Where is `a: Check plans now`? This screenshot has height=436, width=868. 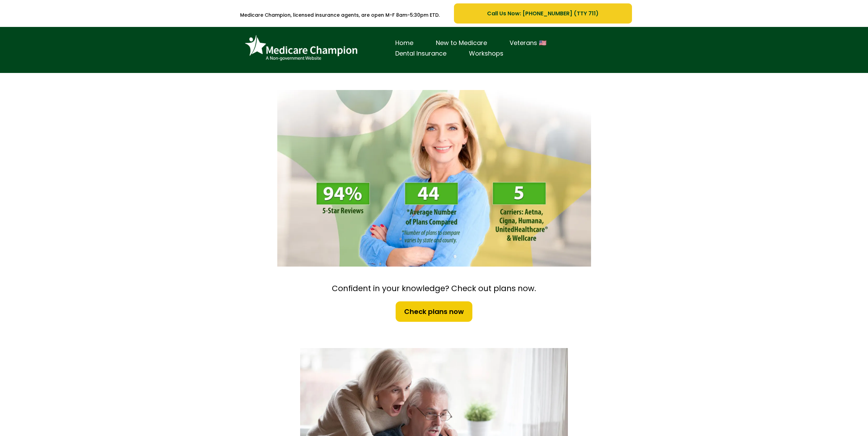 a: Check plans now is located at coordinates (434, 312).